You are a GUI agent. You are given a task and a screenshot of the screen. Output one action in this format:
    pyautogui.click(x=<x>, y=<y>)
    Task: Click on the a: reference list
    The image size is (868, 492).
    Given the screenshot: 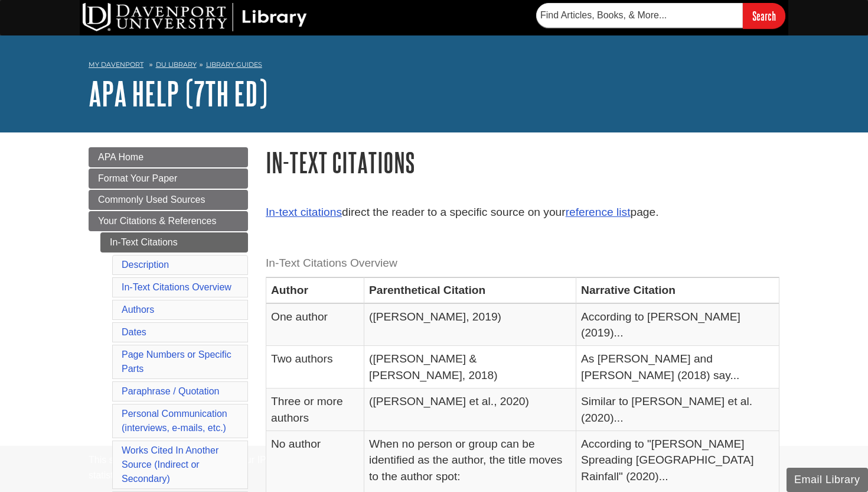 What is the action you would take?
    pyautogui.click(x=598, y=211)
    